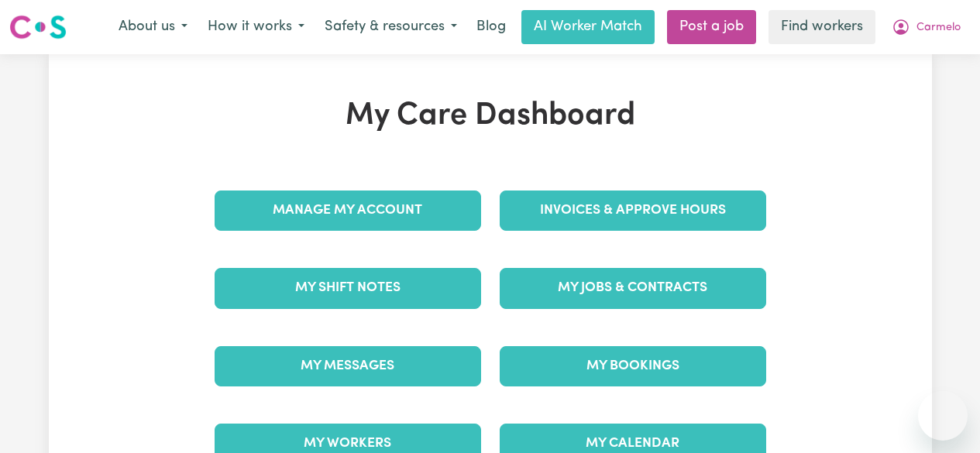 The width and height of the screenshot is (980, 453). What do you see at coordinates (711, 27) in the screenshot?
I see `a: Post a job` at bounding box center [711, 27].